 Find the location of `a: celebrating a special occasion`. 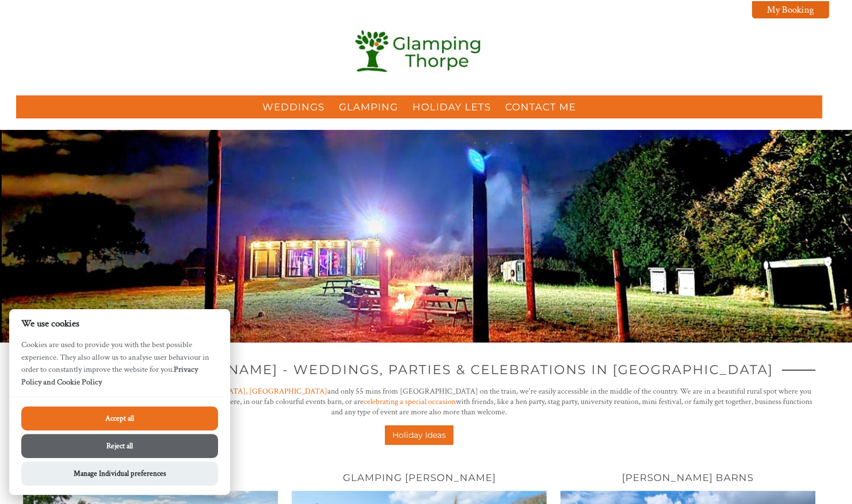

a: celebrating a special occasion is located at coordinates (409, 402).